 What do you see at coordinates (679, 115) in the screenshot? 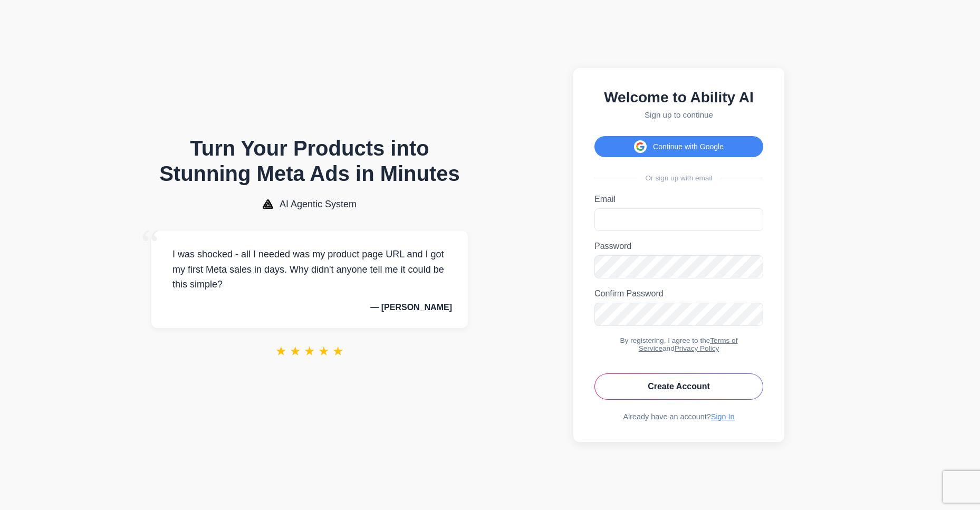
I see `p: Sign up to continue` at bounding box center [679, 115].